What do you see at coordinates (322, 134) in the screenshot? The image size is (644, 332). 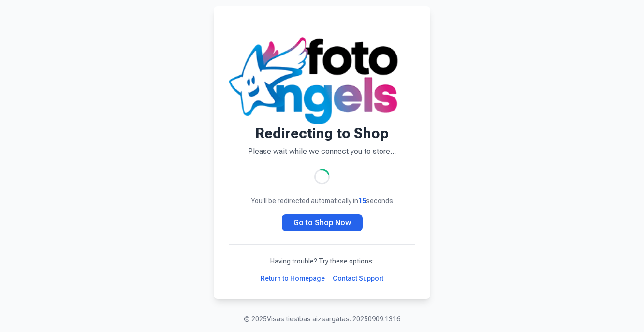 I see `h1: Redirecting to Shop` at bounding box center [322, 134].